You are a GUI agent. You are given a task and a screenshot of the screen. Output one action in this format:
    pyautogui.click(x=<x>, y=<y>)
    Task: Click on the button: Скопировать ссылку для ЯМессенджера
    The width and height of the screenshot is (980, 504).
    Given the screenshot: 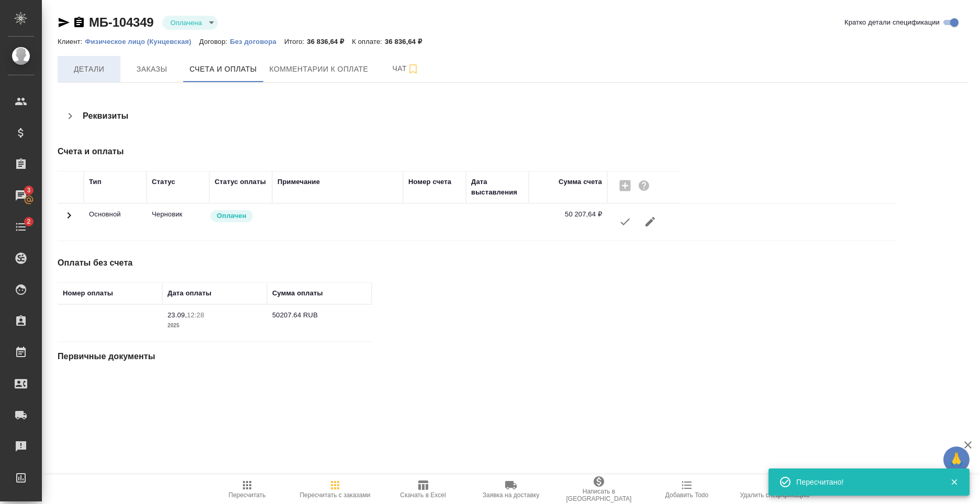 What is the action you would take?
    pyautogui.click(x=63, y=22)
    